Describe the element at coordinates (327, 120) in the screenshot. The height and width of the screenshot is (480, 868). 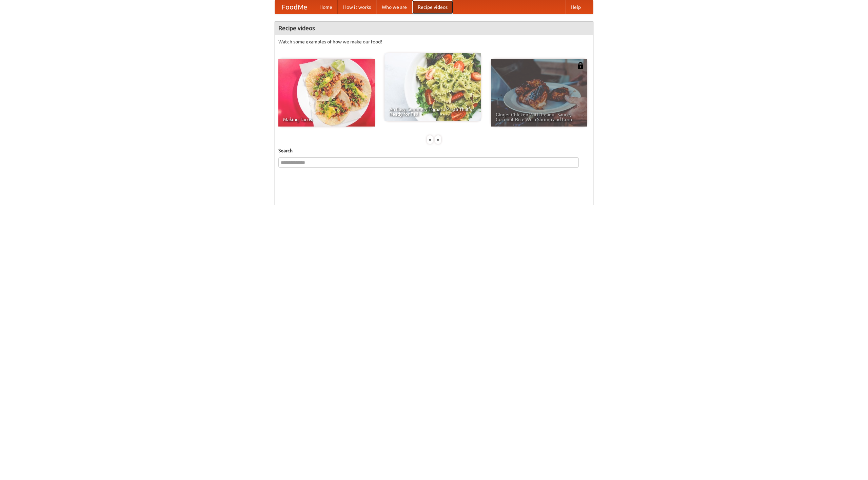
I see `span: Making Tacos` at that location.